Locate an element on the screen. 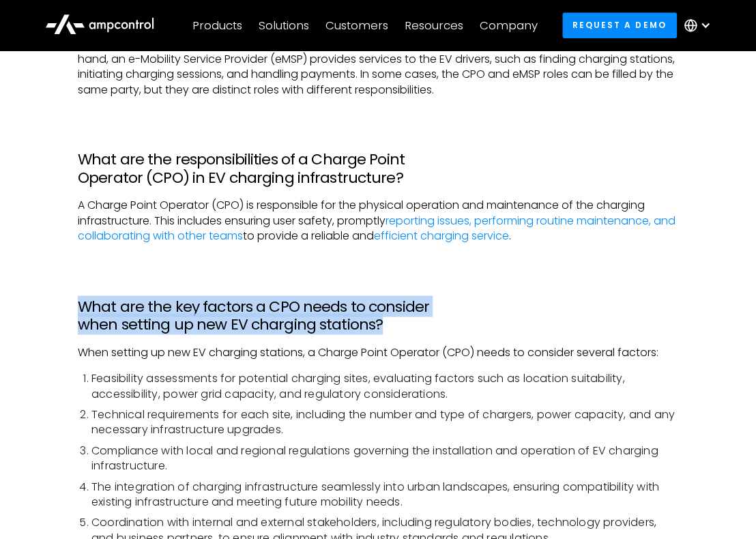 The height and width of the screenshot is (539, 756). div: Resources is located at coordinates (433, 26).